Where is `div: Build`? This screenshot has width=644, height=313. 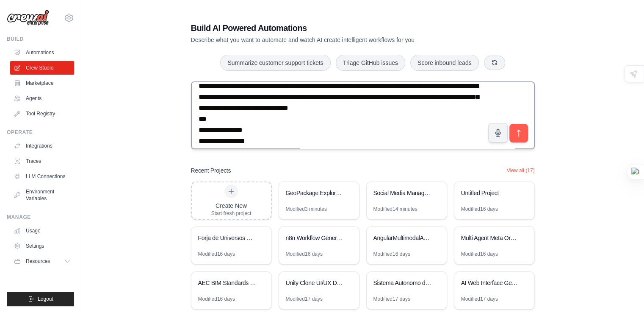 div: Build is located at coordinates (40, 39).